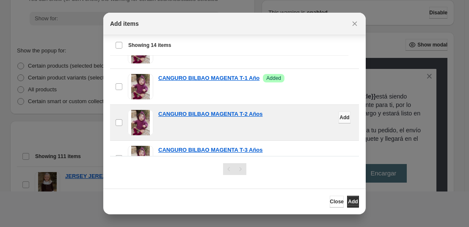 This screenshot has height=227, width=469. I want to click on h2: Add items, so click(124, 24).